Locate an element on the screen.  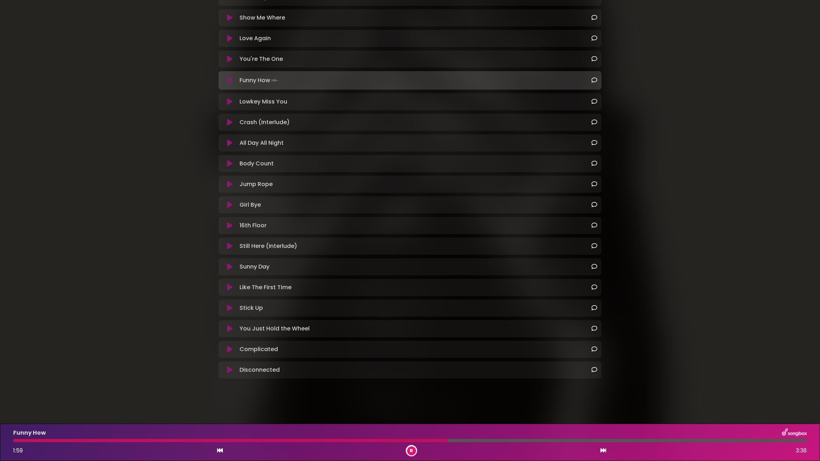
p: Disconnected is located at coordinates (259, 370).